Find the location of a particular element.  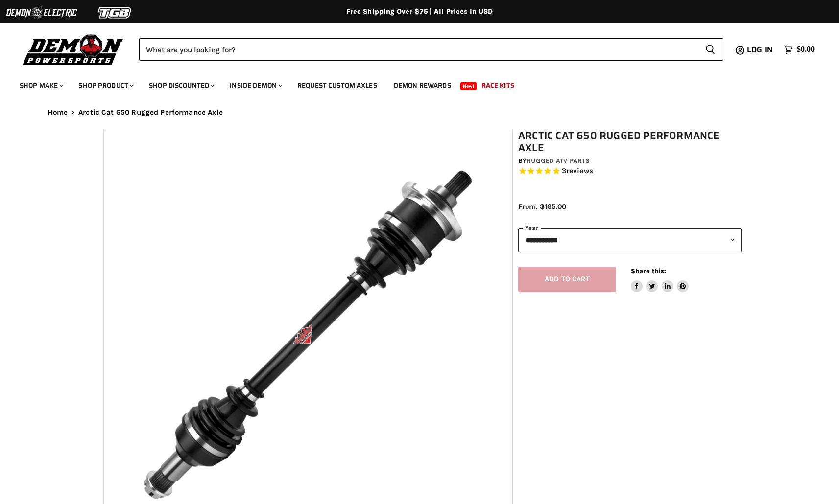

span: 3 reviews is located at coordinates (577, 171).